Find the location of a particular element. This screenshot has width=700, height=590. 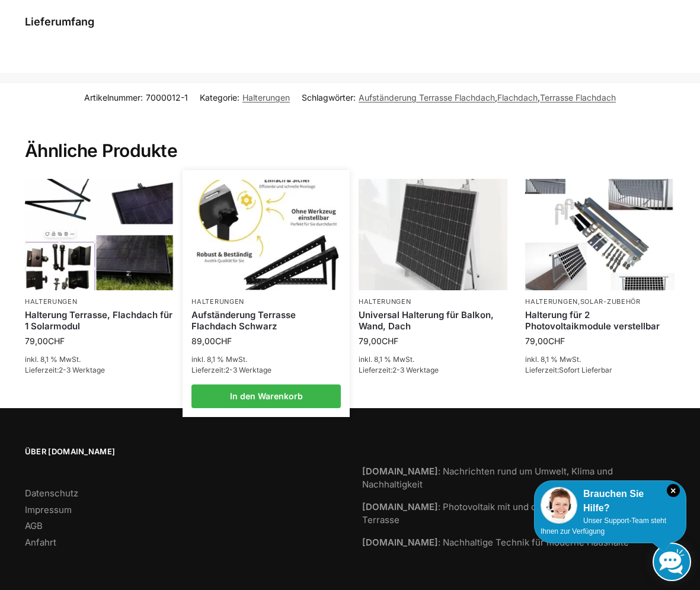

a: Datenschutz is located at coordinates (51, 492).